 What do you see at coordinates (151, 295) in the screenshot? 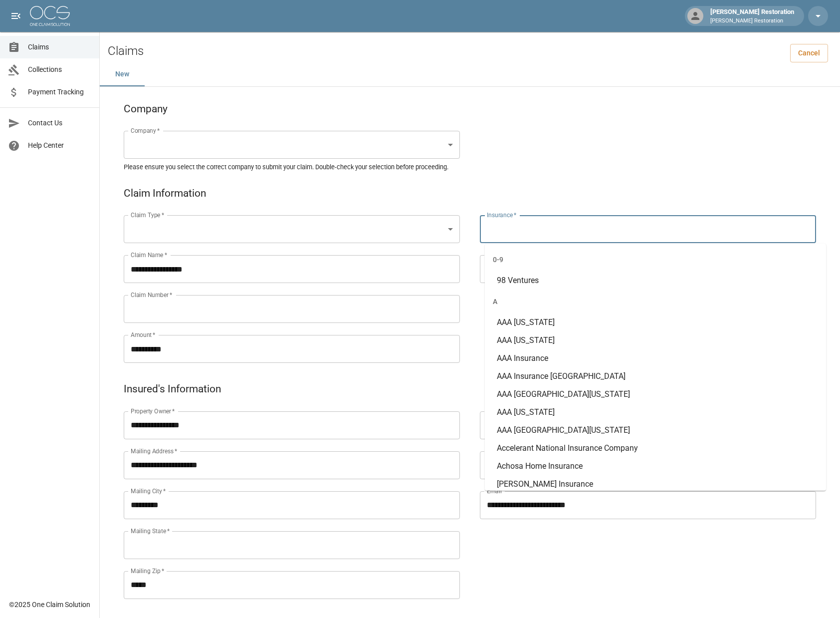
I see `label: Claim Number` at bounding box center [151, 295].